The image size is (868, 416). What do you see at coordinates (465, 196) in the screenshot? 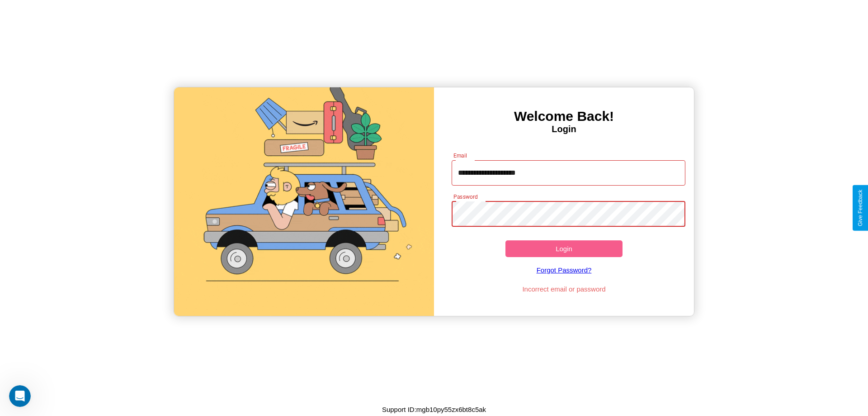
I see `label: Password` at bounding box center [465, 196].